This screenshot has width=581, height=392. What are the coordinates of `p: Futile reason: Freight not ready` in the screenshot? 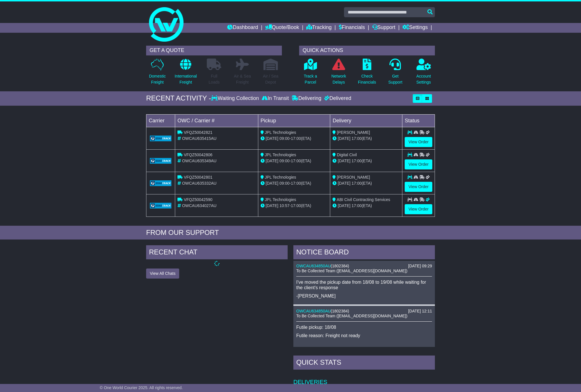 It's located at (364, 336).